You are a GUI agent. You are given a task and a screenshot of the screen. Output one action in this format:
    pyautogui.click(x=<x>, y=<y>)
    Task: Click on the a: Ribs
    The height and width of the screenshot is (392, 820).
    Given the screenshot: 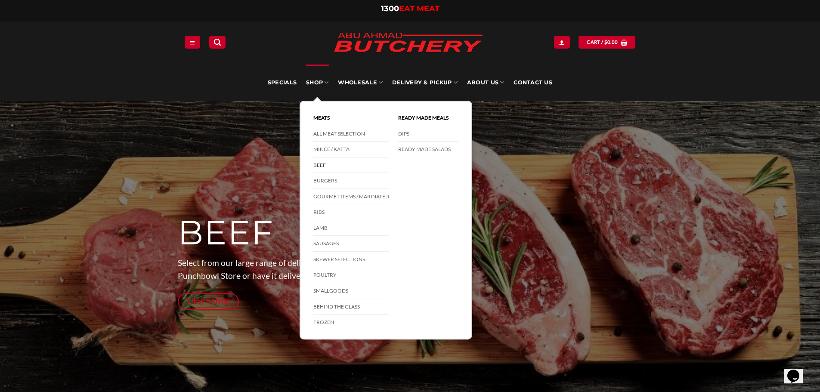 What is the action you would take?
    pyautogui.click(x=351, y=212)
    